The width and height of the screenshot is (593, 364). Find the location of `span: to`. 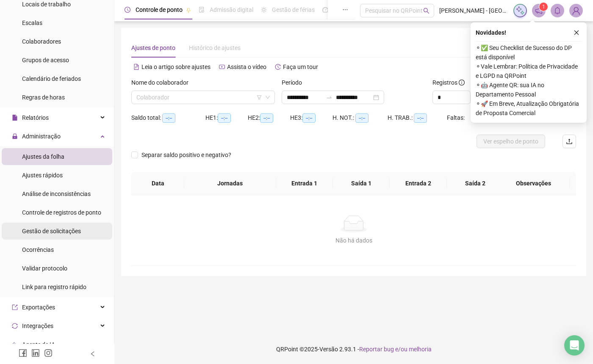

span: to is located at coordinates (329, 97).